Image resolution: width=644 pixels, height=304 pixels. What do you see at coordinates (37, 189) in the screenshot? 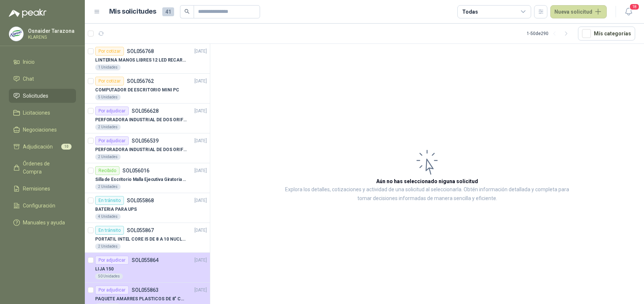
I see `span: Remisiones` at bounding box center [37, 189].